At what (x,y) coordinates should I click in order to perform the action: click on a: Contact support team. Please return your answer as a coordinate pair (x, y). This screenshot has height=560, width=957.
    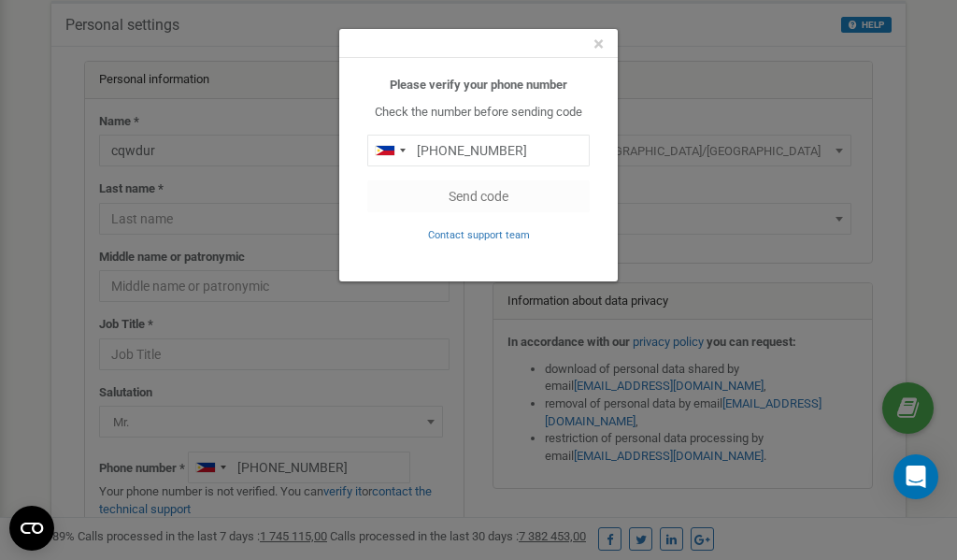
    Looking at the image, I should click on (478, 233).